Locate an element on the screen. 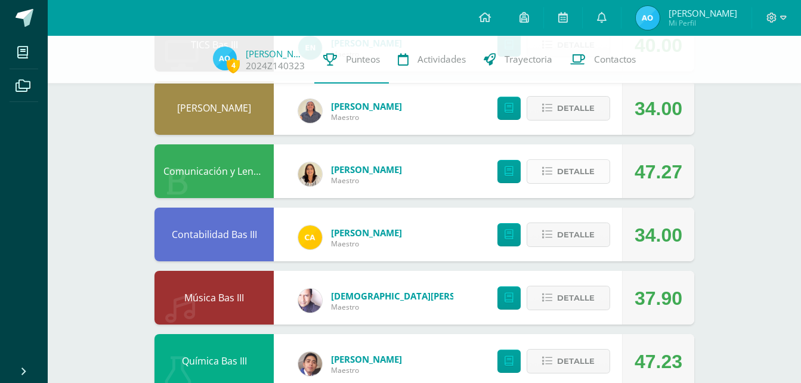  span: Contactos is located at coordinates (615, 59).